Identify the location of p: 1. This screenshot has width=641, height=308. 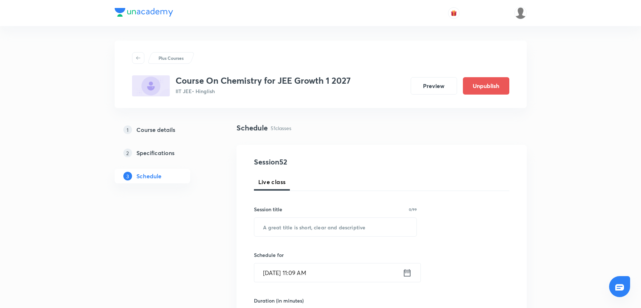
(128, 130).